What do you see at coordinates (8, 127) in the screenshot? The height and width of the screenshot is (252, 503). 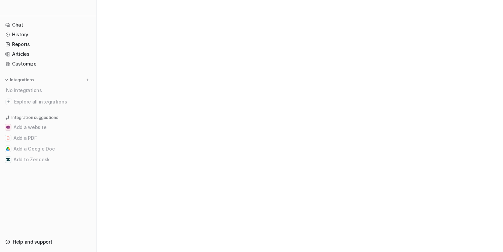 I see `img: Add a website` at bounding box center [8, 127].